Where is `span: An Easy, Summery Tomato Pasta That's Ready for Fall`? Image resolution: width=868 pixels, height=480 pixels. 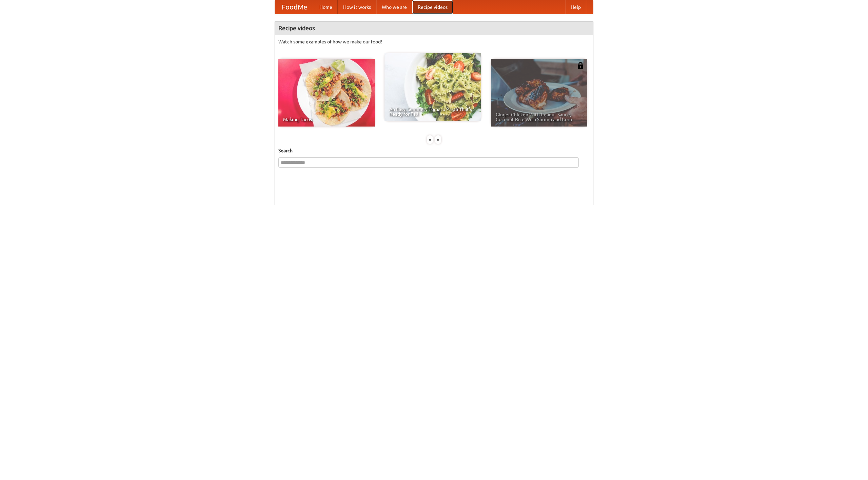
span: An Easy, Summery Tomato Pasta That's Ready for Fall is located at coordinates (433, 112).